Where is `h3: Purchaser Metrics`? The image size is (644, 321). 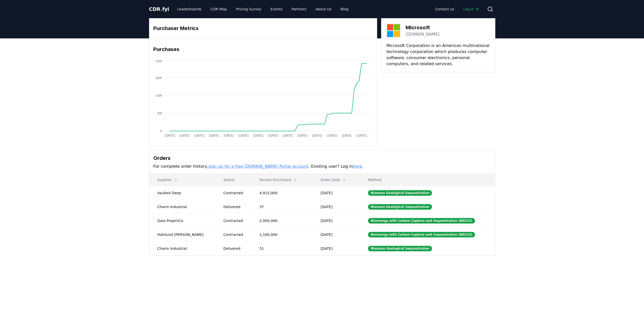
h3: Purchaser Metrics is located at coordinates (263, 28).